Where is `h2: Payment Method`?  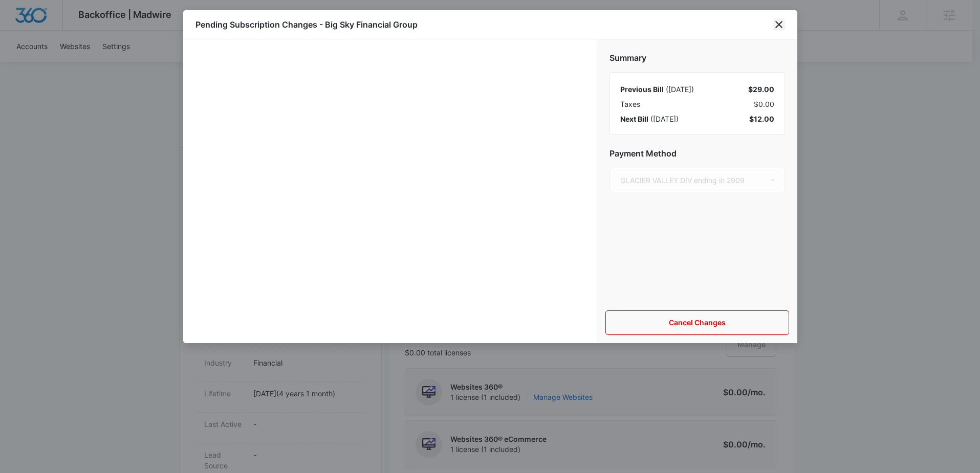
h2: Payment Method is located at coordinates (697, 154).